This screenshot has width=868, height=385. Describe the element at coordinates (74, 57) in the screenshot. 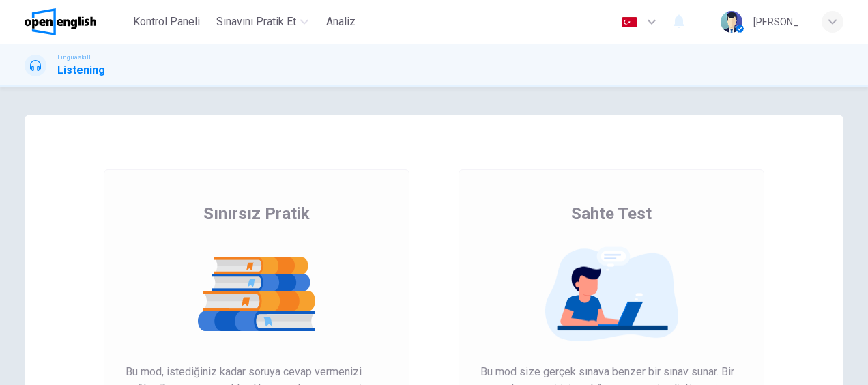

I see `span: Linguaskill` at that location.